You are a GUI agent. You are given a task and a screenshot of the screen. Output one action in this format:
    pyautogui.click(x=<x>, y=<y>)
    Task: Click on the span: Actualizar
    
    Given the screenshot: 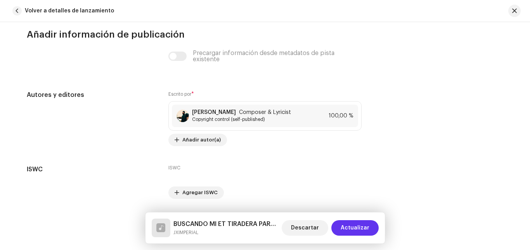 What is the action you would take?
    pyautogui.click(x=355, y=228)
    